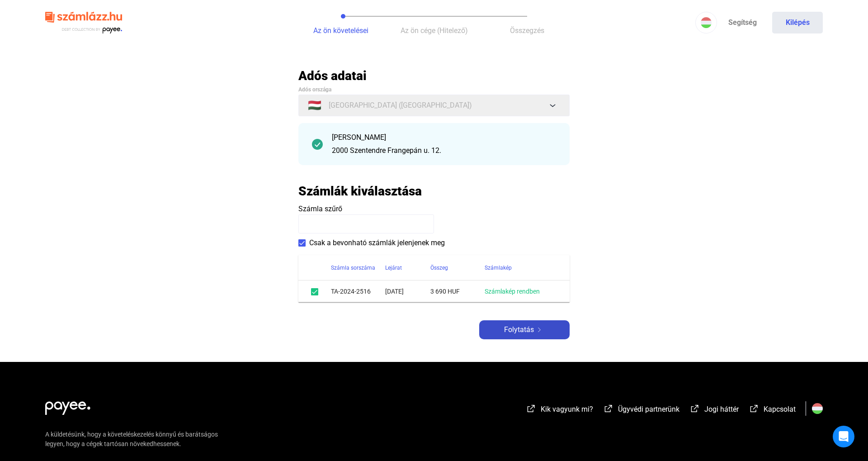 Image resolution: width=868 pixels, height=461 pixels. I want to click on h2: Adós adatai, so click(434, 76).